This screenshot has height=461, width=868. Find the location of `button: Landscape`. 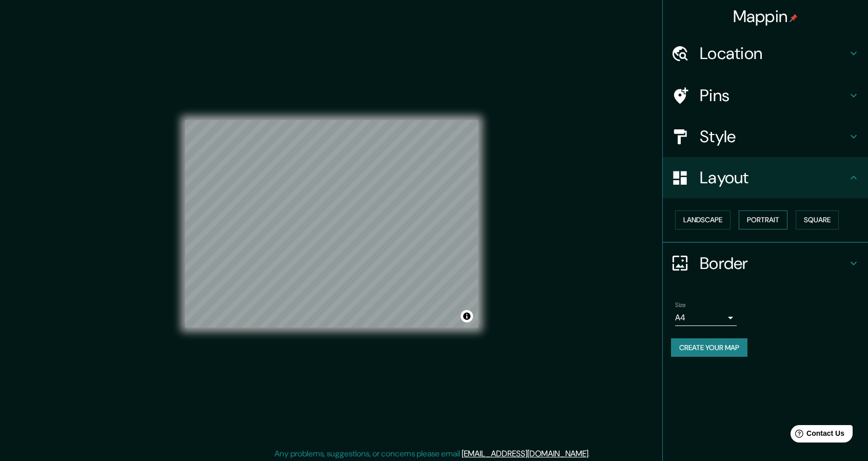

button: Landscape is located at coordinates (703, 219).